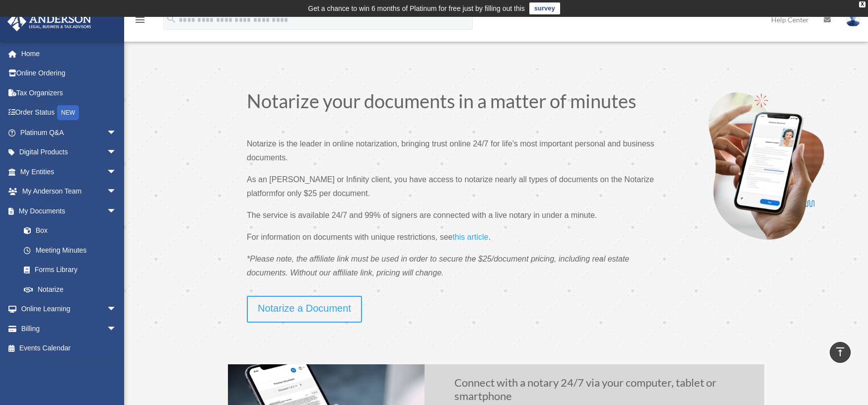 The image size is (868, 405). I want to click on a: My Entitiesarrow_drop_down, so click(69, 172).